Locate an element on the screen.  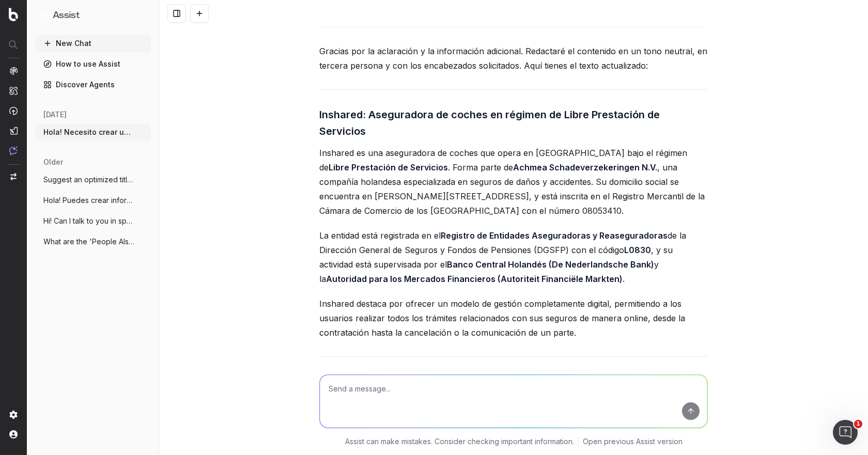
img: Botify assist logo is located at coordinates (309, 53).